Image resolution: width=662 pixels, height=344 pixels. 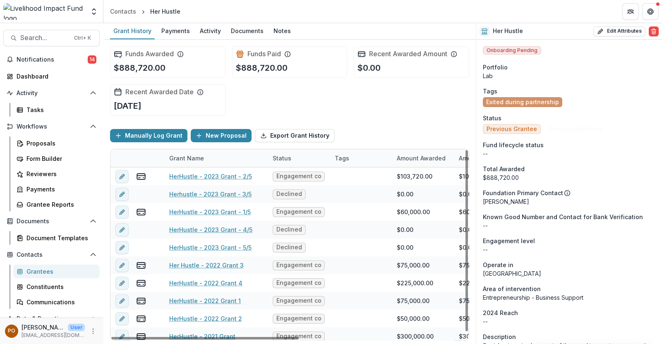 What do you see at coordinates (631, 12) in the screenshot?
I see `button: Partners` at bounding box center [631, 12].